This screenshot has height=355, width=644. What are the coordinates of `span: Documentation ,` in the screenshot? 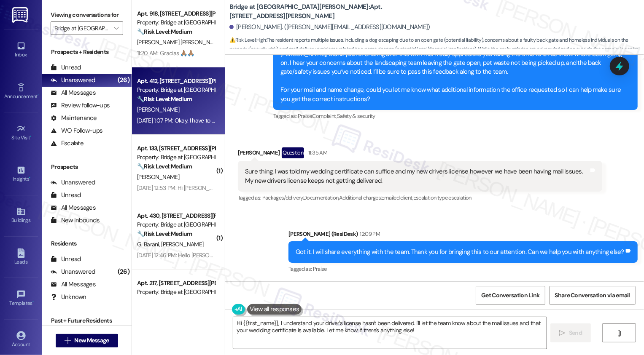 It's located at (321, 198).